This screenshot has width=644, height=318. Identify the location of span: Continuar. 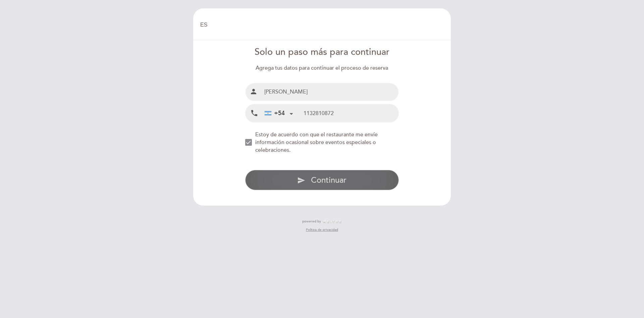
(329, 180).